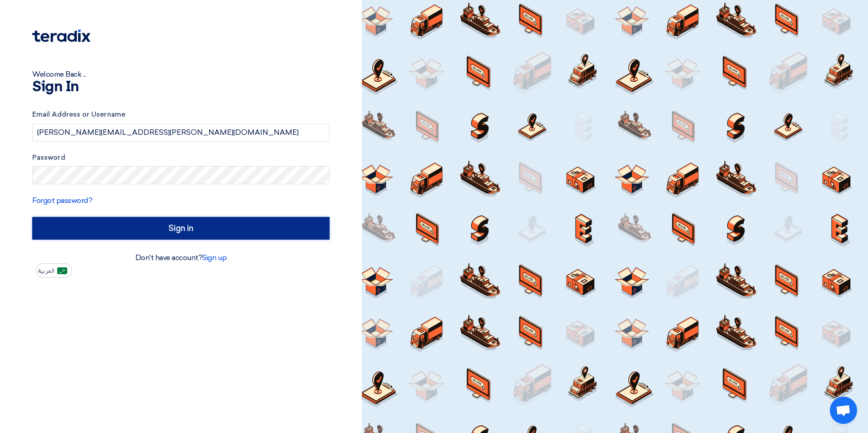  I want to click on input: Enter your business email or username, so click(181, 133).